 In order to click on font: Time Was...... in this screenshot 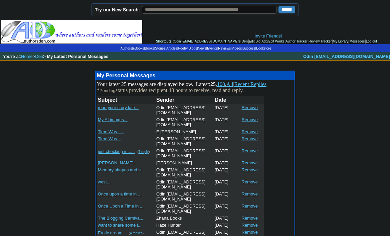, I will do `click(111, 131)`.